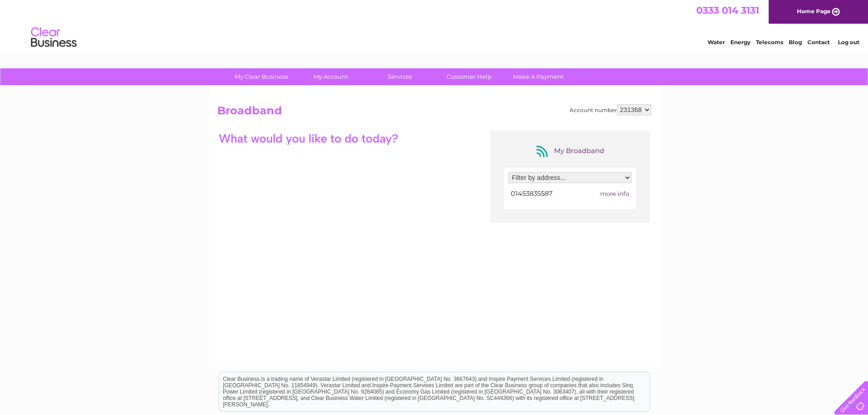  I want to click on a: Blog, so click(795, 42).